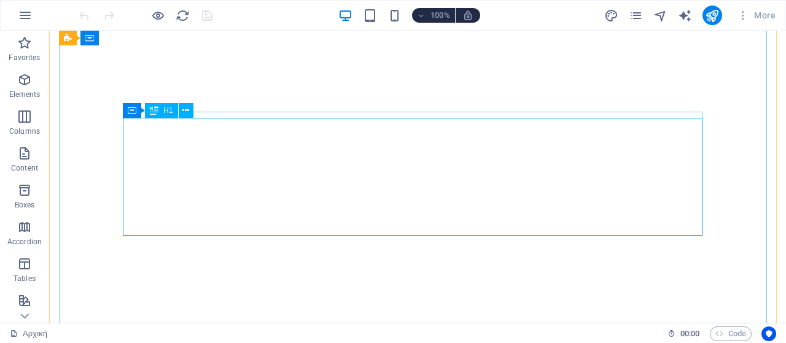 The height and width of the screenshot is (343, 786). What do you see at coordinates (168, 110) in the screenshot?
I see `span: H1` at bounding box center [168, 110].